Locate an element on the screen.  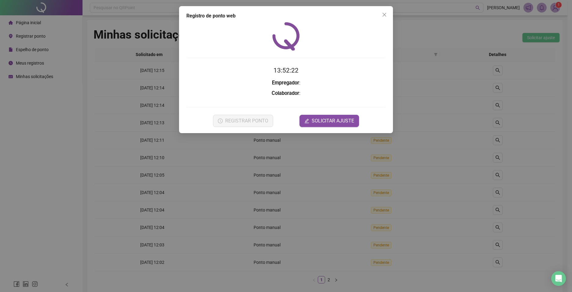
img: QRPoint is located at coordinates (286, 36).